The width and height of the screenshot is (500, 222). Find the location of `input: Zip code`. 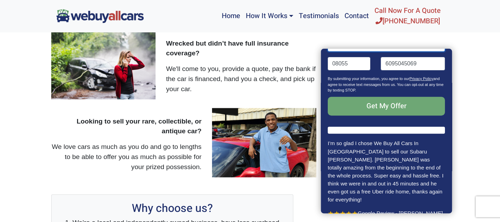

input: Zip code is located at coordinates (349, 64).